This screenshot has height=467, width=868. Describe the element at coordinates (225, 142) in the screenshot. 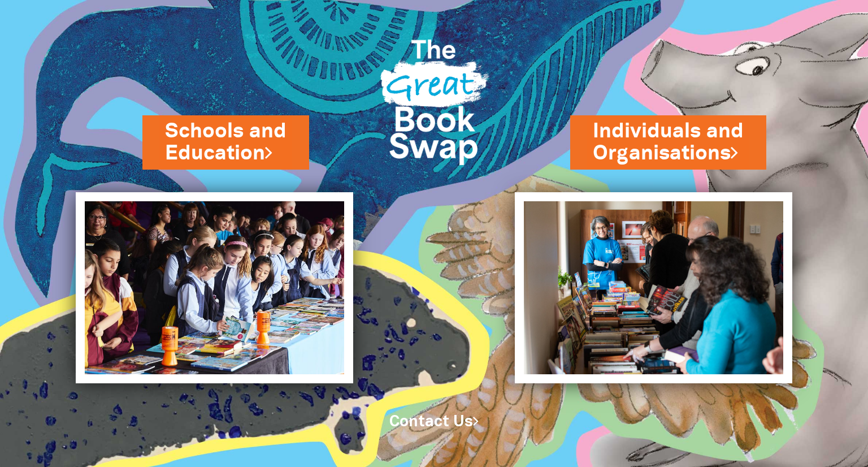

I see `a: Schools andEducation` at that location.